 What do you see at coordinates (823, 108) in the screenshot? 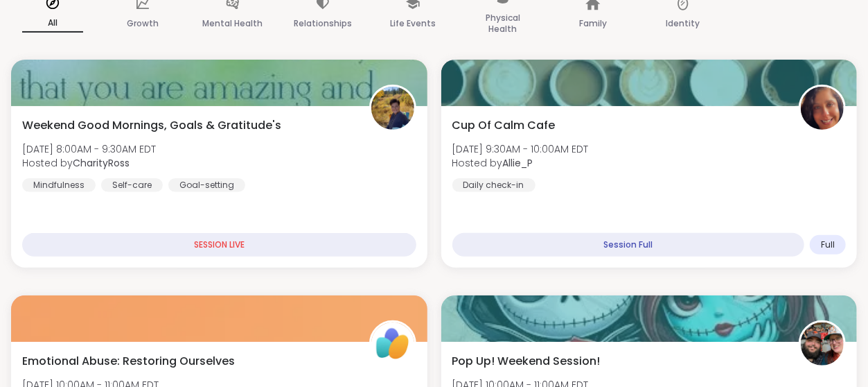
I see `img: Allie_P` at bounding box center [823, 108].